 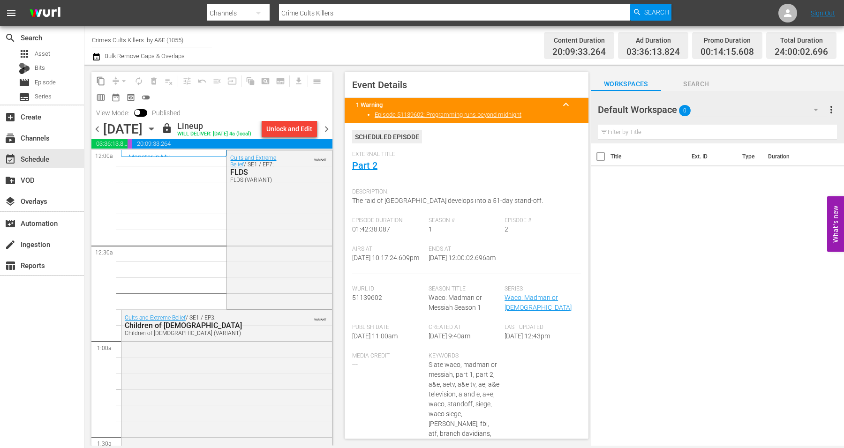 What do you see at coordinates (10, 138) in the screenshot?
I see `span: subscriptions` at bounding box center [10, 138].